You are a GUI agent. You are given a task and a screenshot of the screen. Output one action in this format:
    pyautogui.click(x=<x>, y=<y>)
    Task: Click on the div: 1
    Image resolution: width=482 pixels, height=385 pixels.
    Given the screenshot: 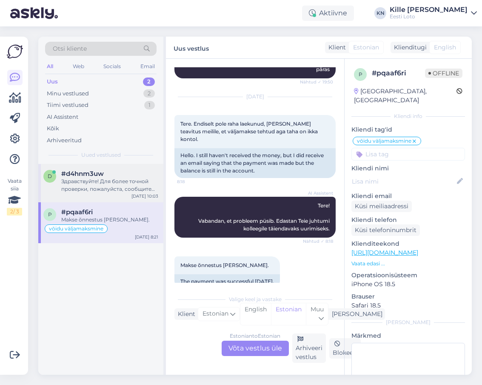 What is the action you would take?
    pyautogui.click(x=149, y=105)
    